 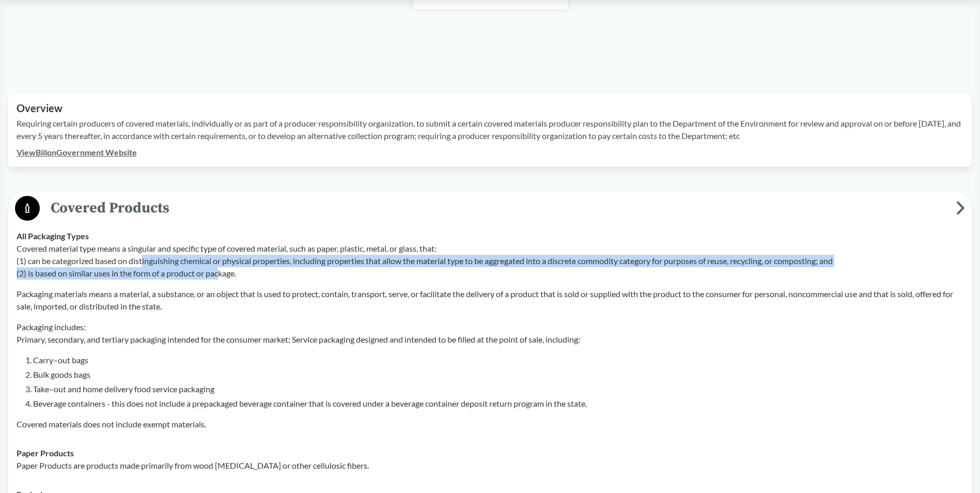 I want to click on strong: All Packaging Types, so click(x=52, y=236).